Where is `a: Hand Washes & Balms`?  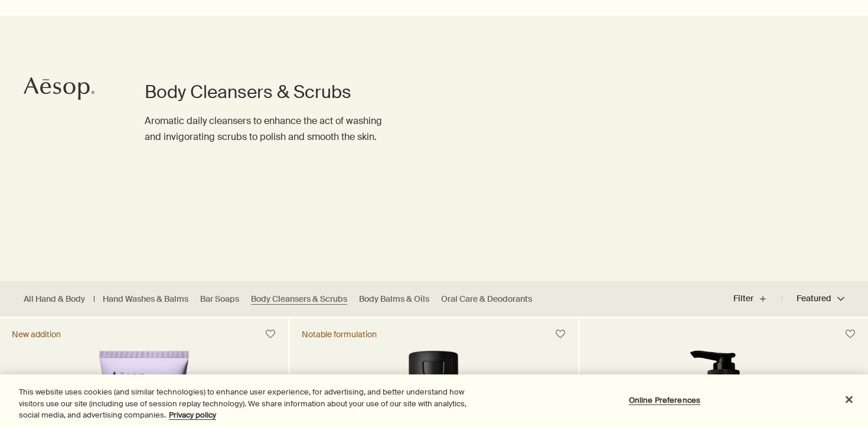 a: Hand Washes & Balms is located at coordinates (145, 299).